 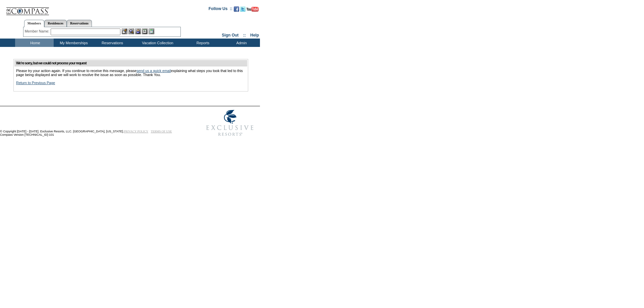 What do you see at coordinates (243, 11) in the screenshot?
I see `a: Follow us on Twitter` at bounding box center [243, 11].